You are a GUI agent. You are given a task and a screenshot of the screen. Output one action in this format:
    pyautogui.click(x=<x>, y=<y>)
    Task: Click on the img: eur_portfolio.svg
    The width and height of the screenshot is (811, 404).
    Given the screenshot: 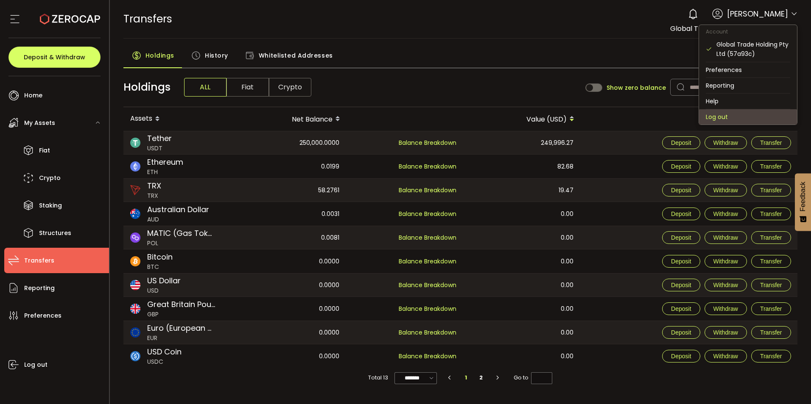 What is the action you would take?
    pyautogui.click(x=135, y=333)
    